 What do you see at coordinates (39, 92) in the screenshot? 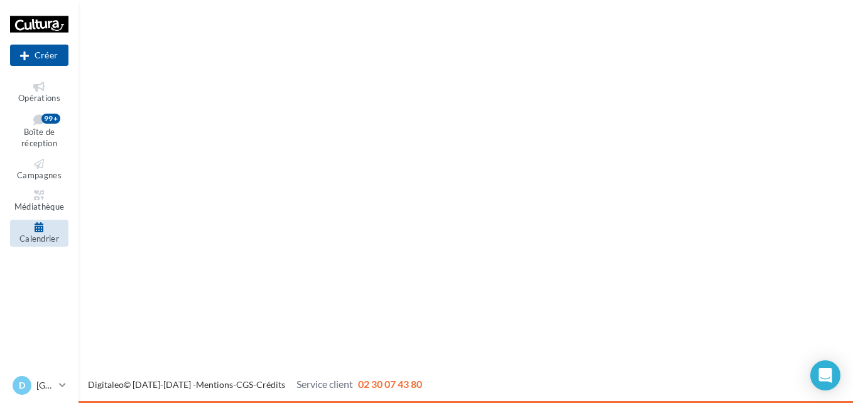
I see `a: Opérations` at bounding box center [39, 92].